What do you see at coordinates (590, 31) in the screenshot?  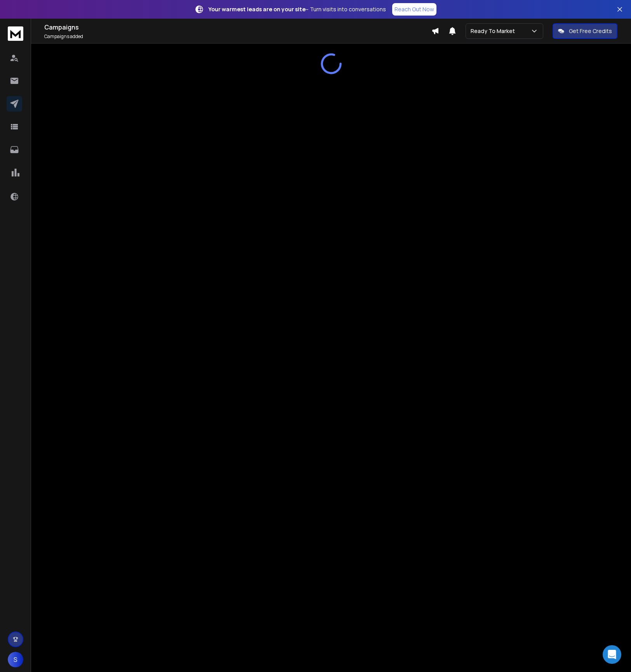 I see `p: Get Free Credits` at bounding box center [590, 31].